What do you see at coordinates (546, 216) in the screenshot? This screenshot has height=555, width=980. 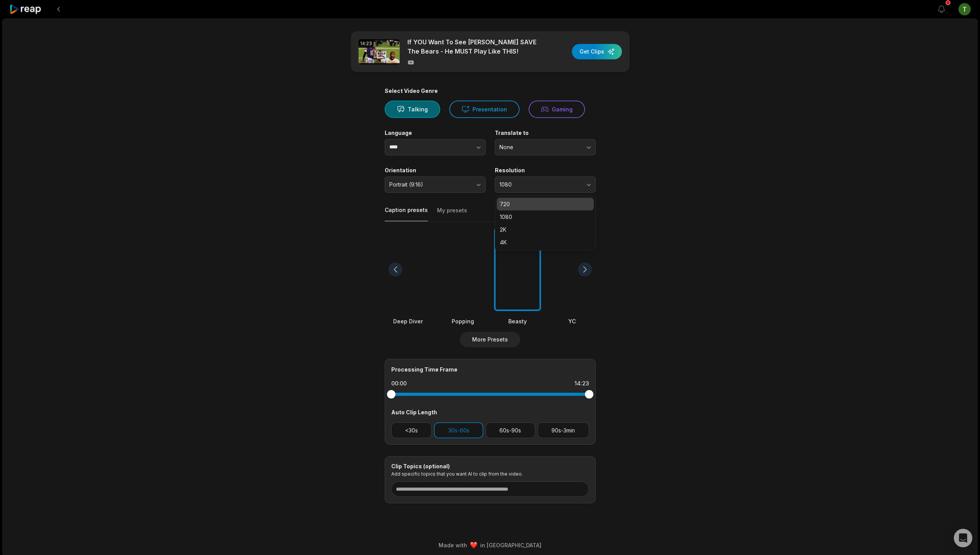 I see `p: 1080` at bounding box center [546, 216].